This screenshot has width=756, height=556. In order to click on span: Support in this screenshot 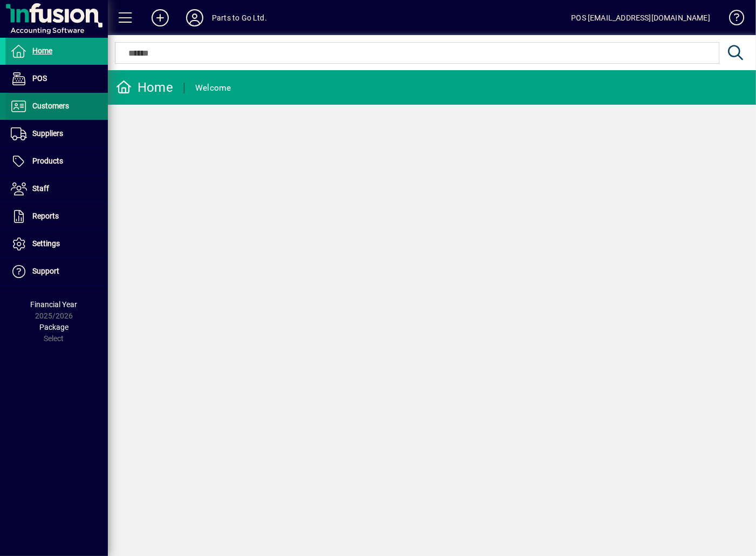, I will do `click(46, 271)`.